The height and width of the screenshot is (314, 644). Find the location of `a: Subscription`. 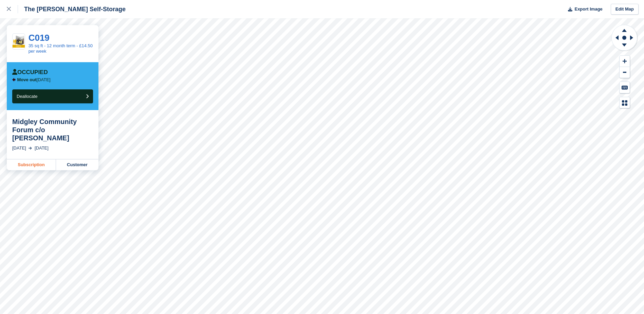

a: Subscription is located at coordinates (31, 165).